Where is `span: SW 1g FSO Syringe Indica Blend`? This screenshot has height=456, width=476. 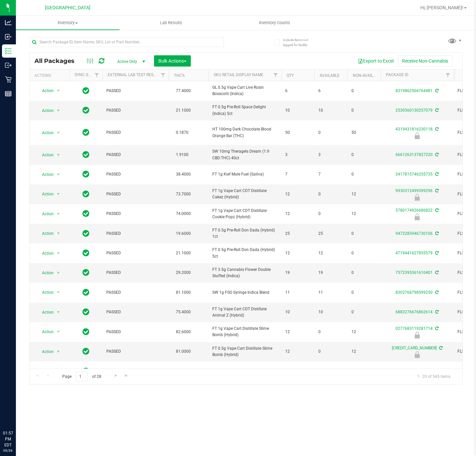
span: SW 1g FSO Syringe Indica Blend is located at coordinates (245, 292).